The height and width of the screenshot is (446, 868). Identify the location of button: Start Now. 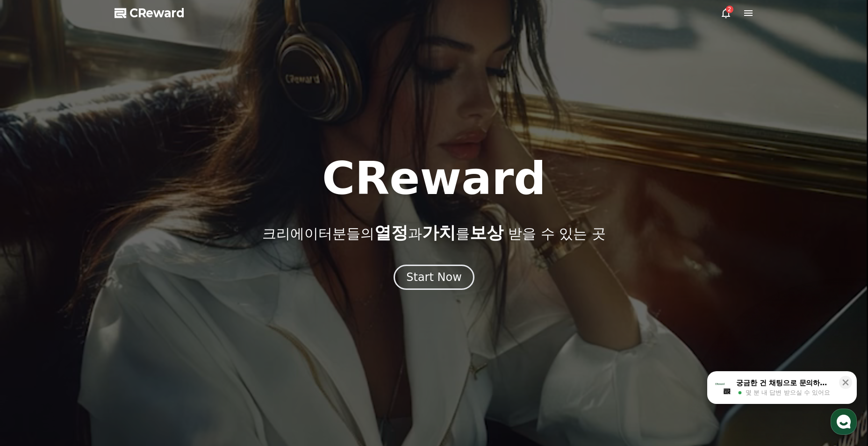
(434, 277).